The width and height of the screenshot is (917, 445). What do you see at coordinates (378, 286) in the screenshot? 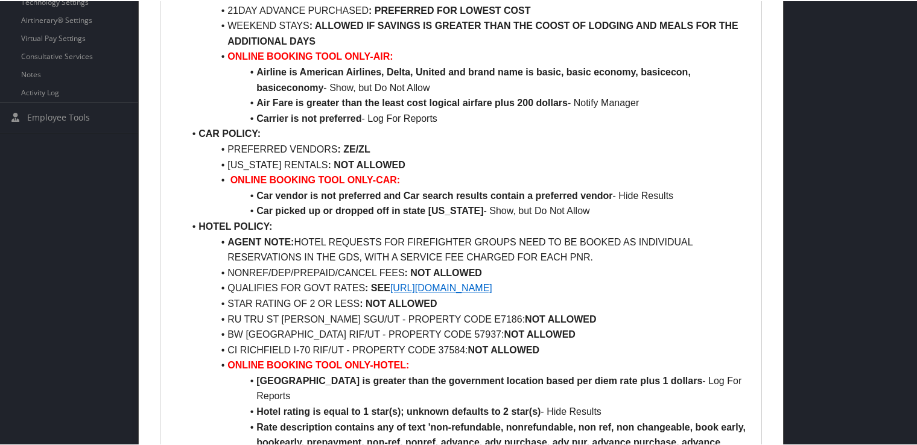
I see `strong: : SEE` at bounding box center [378, 286].